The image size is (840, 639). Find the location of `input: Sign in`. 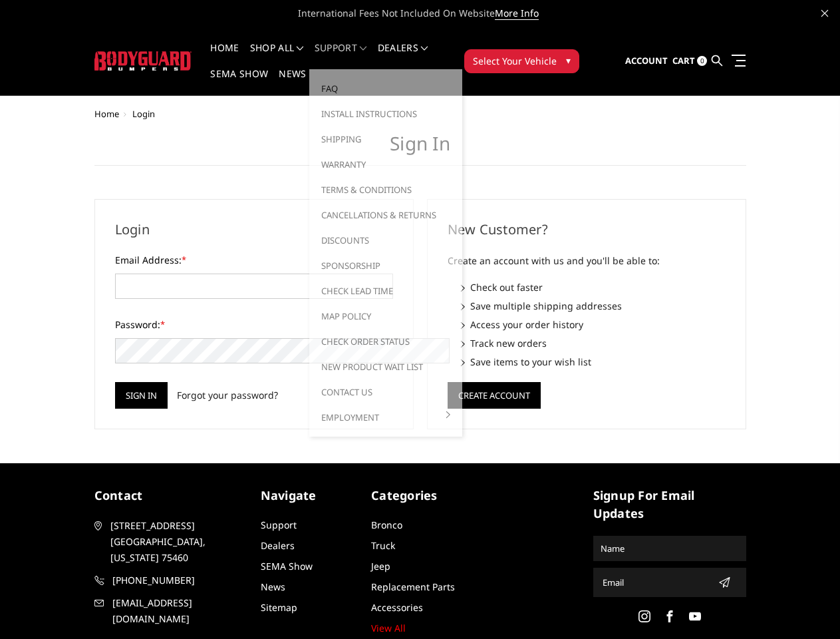

input: Sign in is located at coordinates (141, 395).